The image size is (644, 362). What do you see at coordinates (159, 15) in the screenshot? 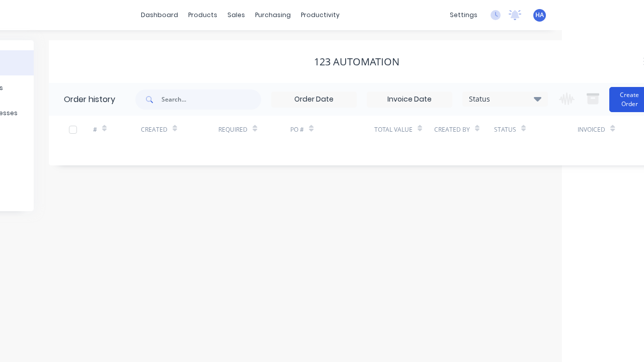
I see `a: dashboard` at bounding box center [159, 15].